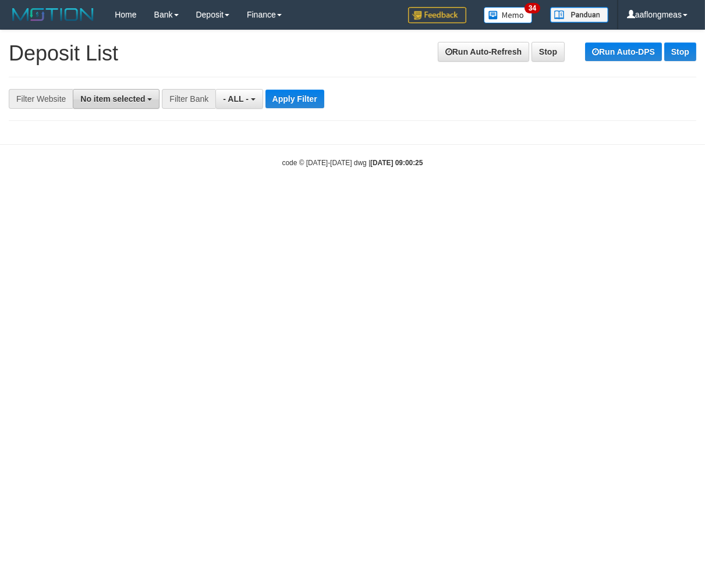  Describe the element at coordinates (508, 15) in the screenshot. I see `img: Button%20Memo.svg` at that location.